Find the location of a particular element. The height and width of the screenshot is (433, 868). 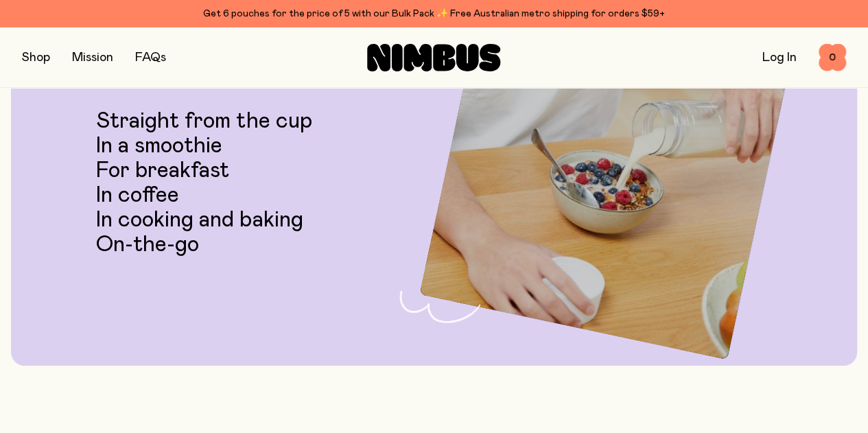

a: Log In is located at coordinates (779, 58).